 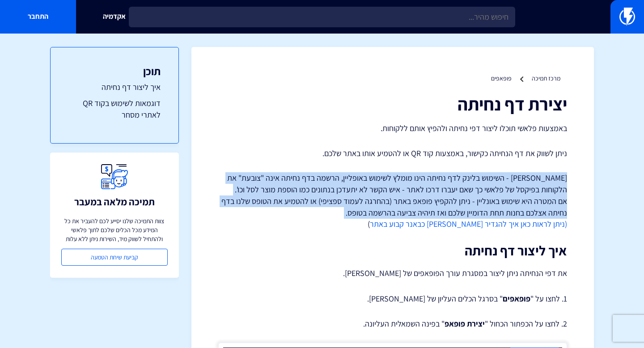 I want to click on p: באמצעות פלאשי תוכלו ליצור דפי נחיתה ולהפיץ אותם ללקוחות., so click(x=393, y=128).